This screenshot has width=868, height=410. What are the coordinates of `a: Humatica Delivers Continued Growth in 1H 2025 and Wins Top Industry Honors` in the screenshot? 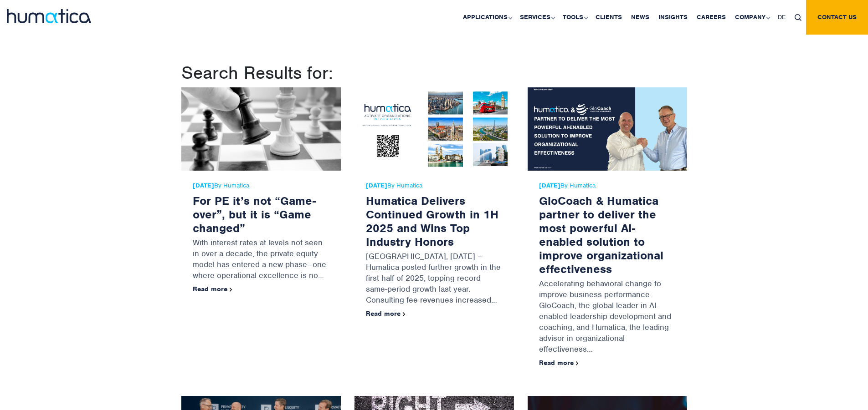 It's located at (432, 221).